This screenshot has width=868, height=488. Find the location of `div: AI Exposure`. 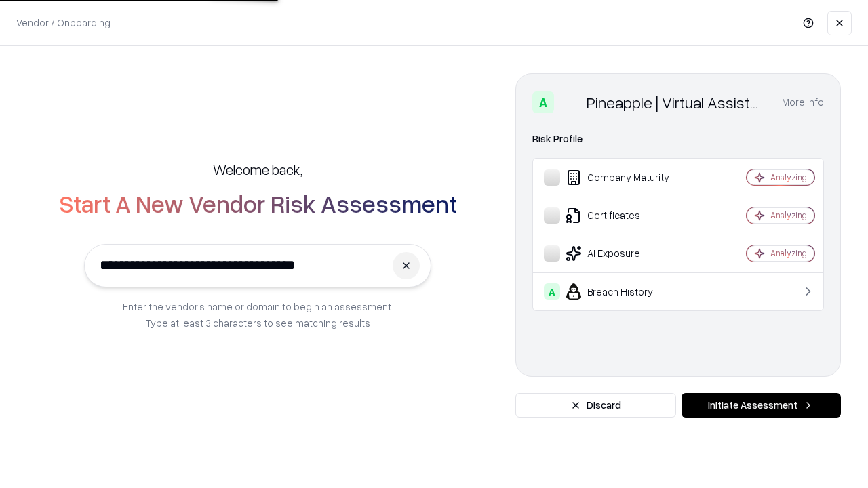

div: AI Exposure is located at coordinates (624, 254).